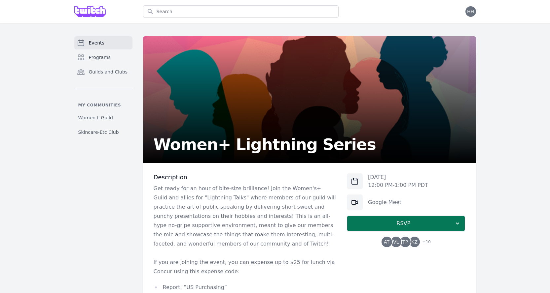 The height and width of the screenshot is (293, 550). I want to click on a: Programs, so click(103, 57).